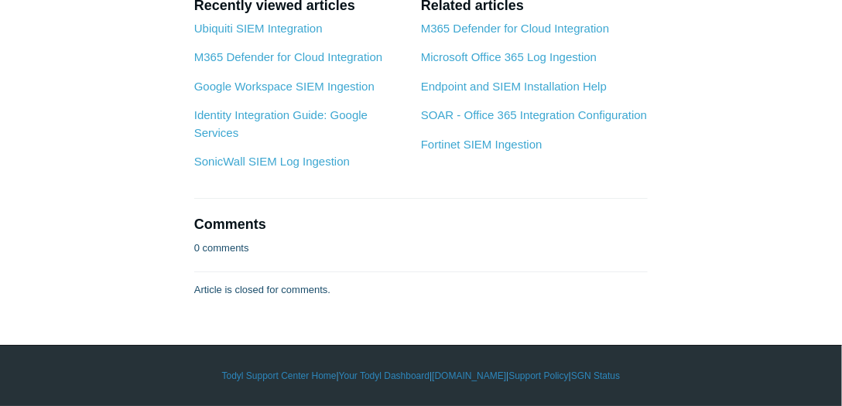 This screenshot has height=406, width=842. Describe the element at coordinates (384, 376) in the screenshot. I see `a: Your Todyl Dashboard` at that location.